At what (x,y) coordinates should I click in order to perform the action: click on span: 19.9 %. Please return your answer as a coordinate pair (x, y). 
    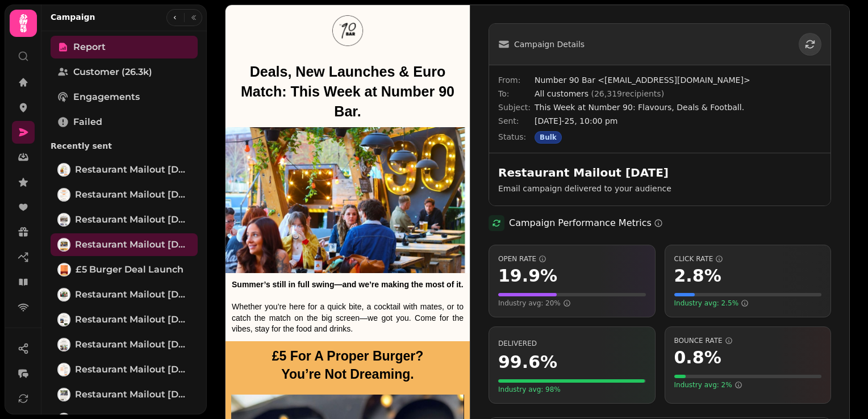
    Looking at the image, I should click on (528, 276).